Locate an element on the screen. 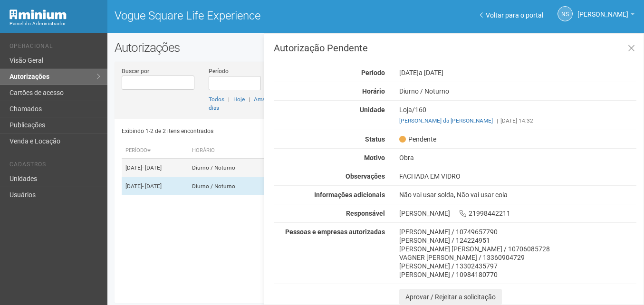  h1: Vogue Square Life Experience is located at coordinates (242, 16).